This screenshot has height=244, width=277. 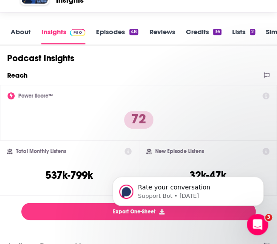 What do you see at coordinates (162, 36) in the screenshot?
I see `a: Reviews` at bounding box center [162, 36].